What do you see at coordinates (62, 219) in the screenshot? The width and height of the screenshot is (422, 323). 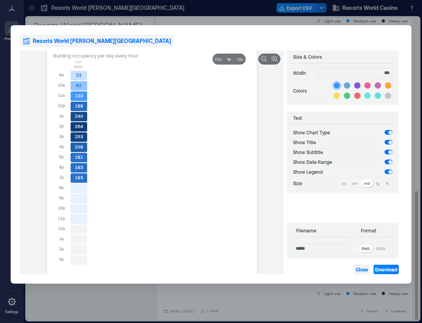 I see `p: 11p` at bounding box center [62, 219].